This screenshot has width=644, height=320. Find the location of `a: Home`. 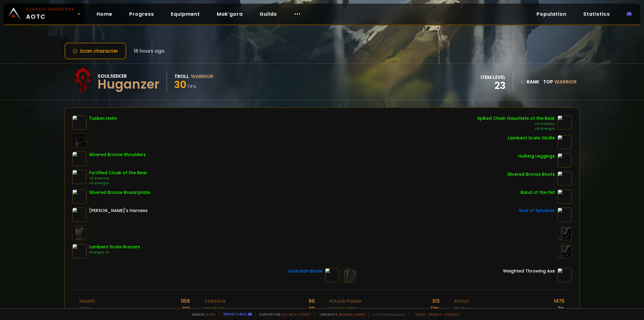

a: Home is located at coordinates (105, 14).